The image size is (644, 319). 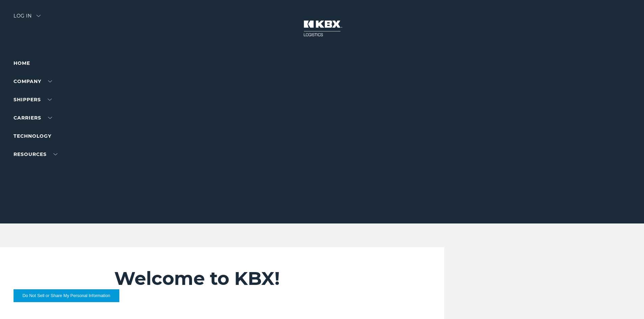 I want to click on a: Carriers, so click(x=33, y=118).